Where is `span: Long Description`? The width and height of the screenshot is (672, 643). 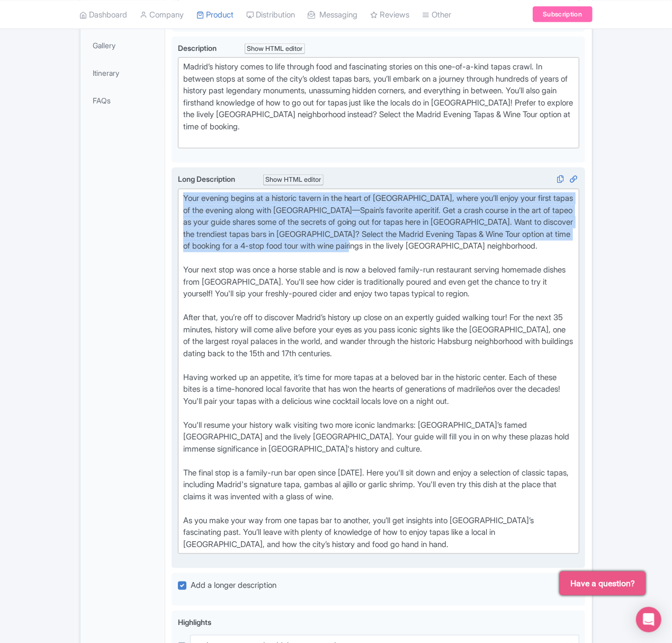 span: Long Description is located at coordinates (207, 179).